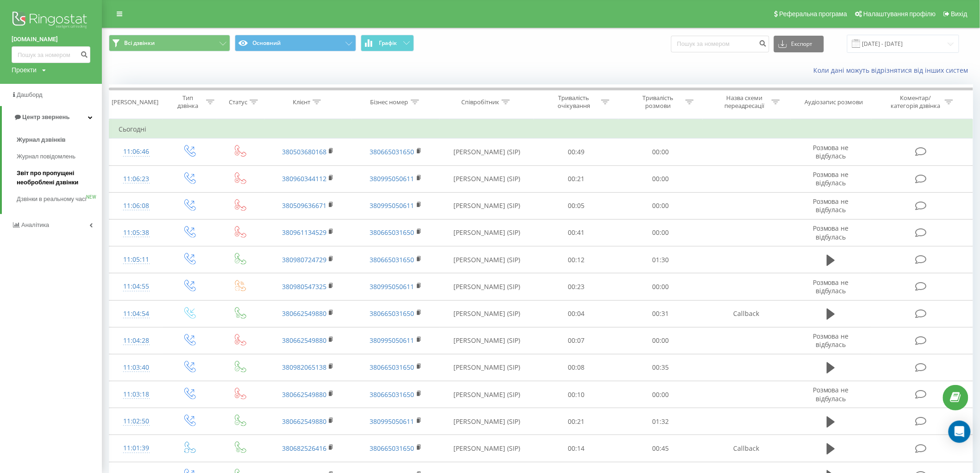 The height and width of the screenshot is (473, 980). I want to click on td: 00:12, so click(576, 260).